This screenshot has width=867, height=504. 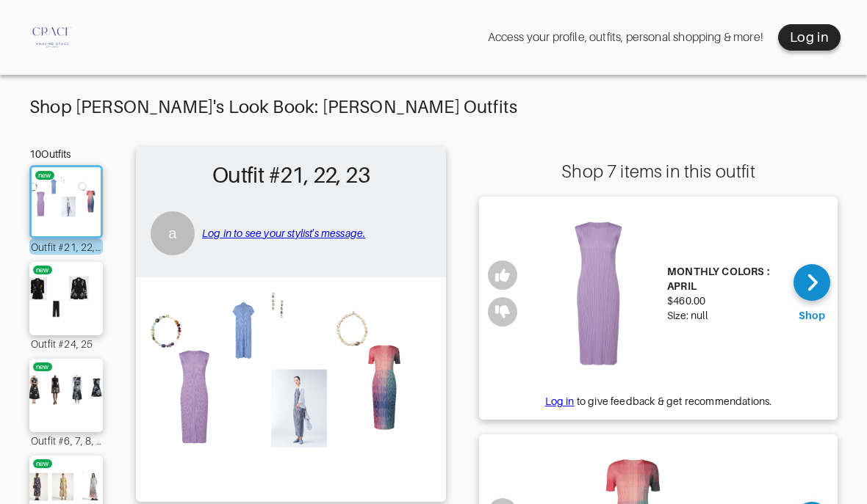 What do you see at coordinates (66, 246) in the screenshot?
I see `div: Outfit #21, 22, 23` at bounding box center [66, 246].